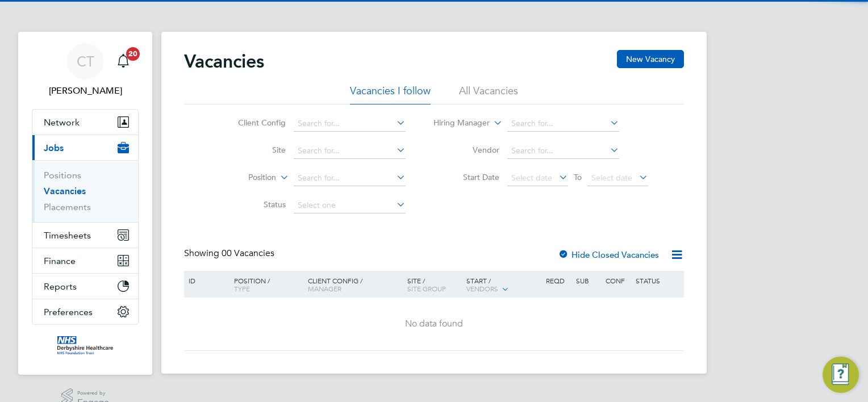 Image resolution: width=868 pixels, height=402 pixels. Describe the element at coordinates (253, 123) in the screenshot. I see `label: Client Config` at that location.